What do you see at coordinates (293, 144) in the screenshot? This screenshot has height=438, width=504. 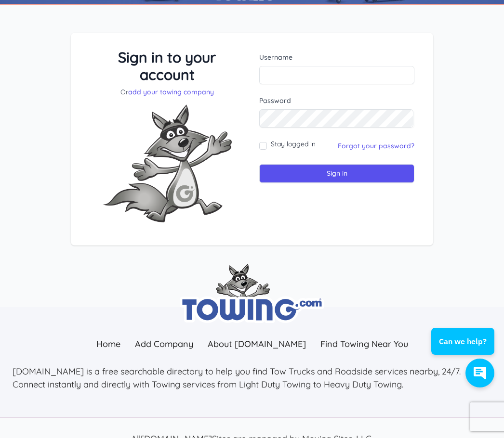 I see `label: Stay logged in` at bounding box center [293, 144].